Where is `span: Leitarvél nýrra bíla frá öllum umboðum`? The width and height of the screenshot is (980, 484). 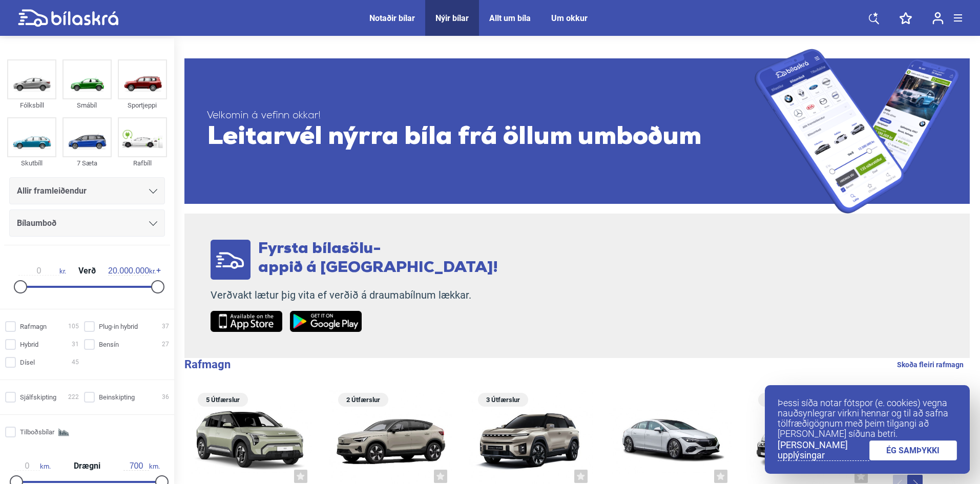
span: Leitarvél nýrra bíla frá öllum umboðum is located at coordinates (480, 138).